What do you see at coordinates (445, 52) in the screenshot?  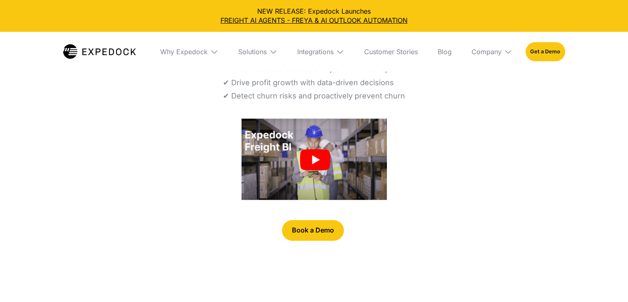 I see `a: Blog` at bounding box center [445, 52].